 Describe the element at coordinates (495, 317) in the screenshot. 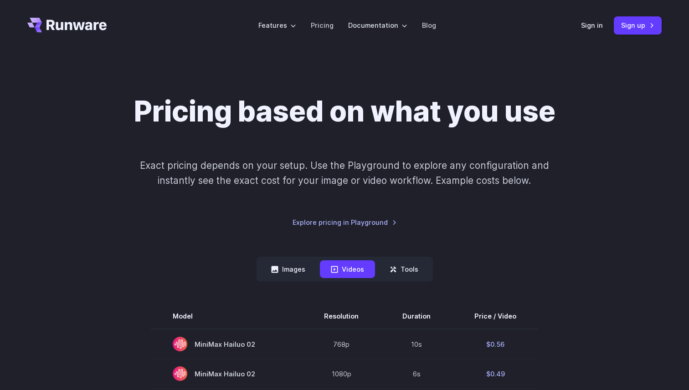

I see `th: Price / Video` at that location.